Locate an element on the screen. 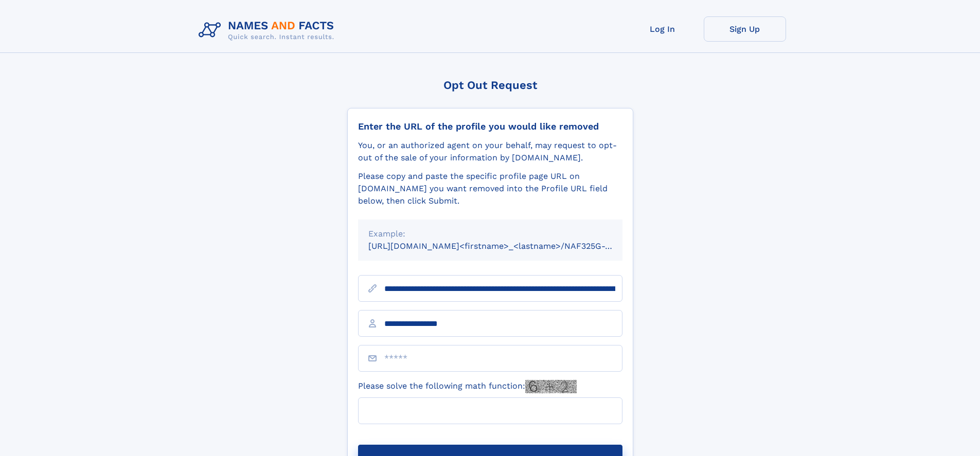  img: Logo Names and Facts is located at coordinates (268, 30).